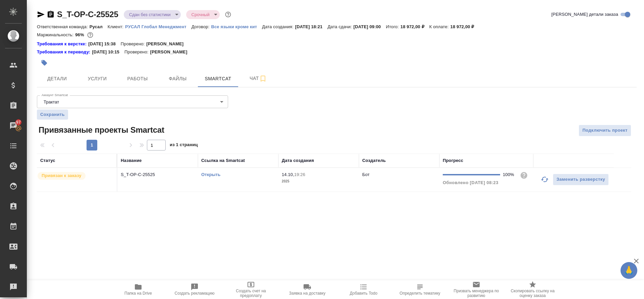  Describe the element at coordinates (237, 27) in the screenshot. I see `p: Все языки кроме кит` at that location.